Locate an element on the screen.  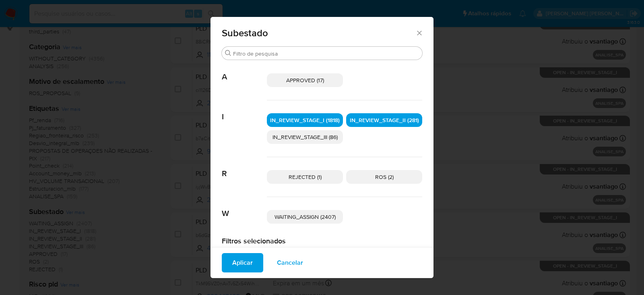
div: WAITING_ASSIGN (2407) is located at coordinates (305, 216).